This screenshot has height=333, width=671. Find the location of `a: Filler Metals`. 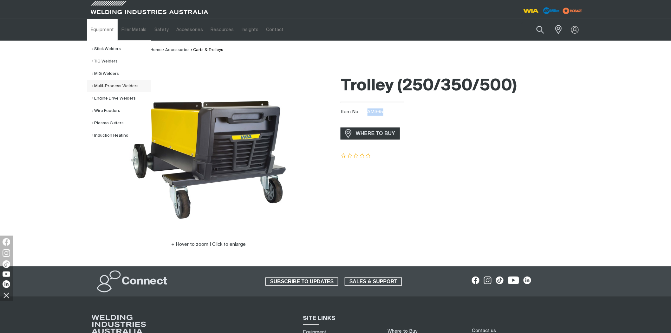

a: Filler Metals is located at coordinates (134, 30).